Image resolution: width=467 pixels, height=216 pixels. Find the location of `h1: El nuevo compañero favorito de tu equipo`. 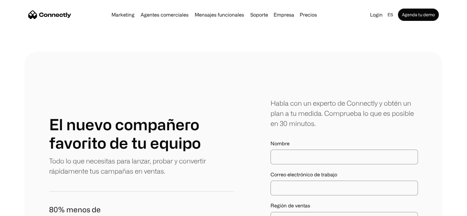

h1: El nuevo compañero favorito de tu equipo is located at coordinates (141, 134).